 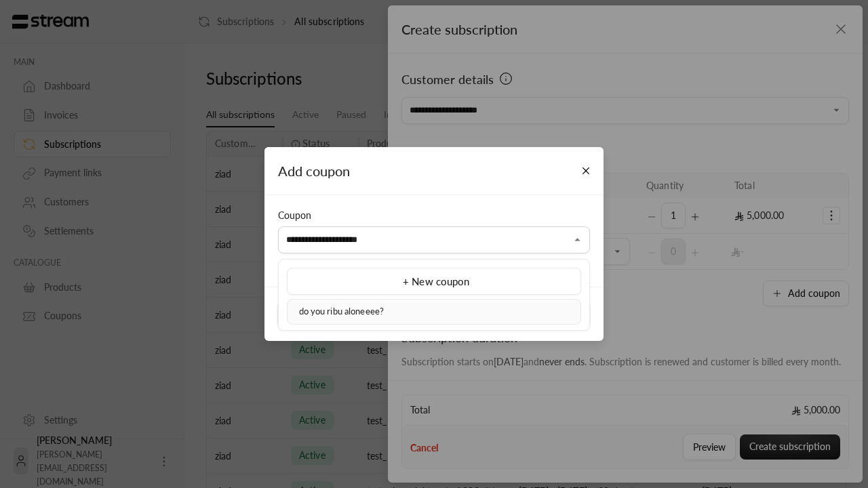 What do you see at coordinates (434, 216) in the screenshot?
I see `div: Coupon` at bounding box center [434, 216].